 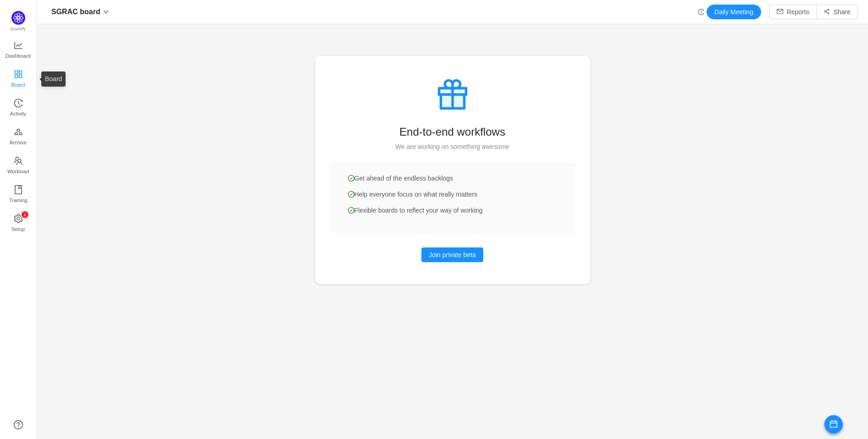 What do you see at coordinates (18, 55) in the screenshot?
I see `span: Dashboard` at bounding box center [18, 55].